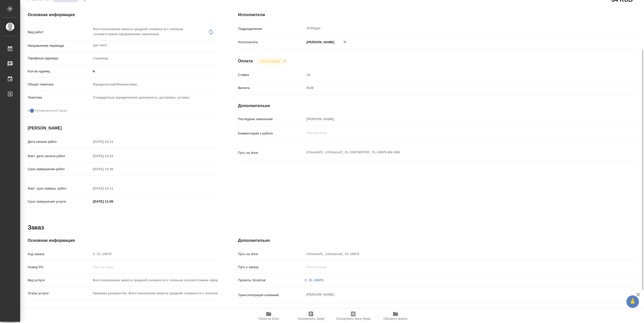 Image resolution: width=644 pixels, height=323 pixels. Describe the element at coordinates (454, 311) in the screenshot. I see `textarea: нот` at that location.